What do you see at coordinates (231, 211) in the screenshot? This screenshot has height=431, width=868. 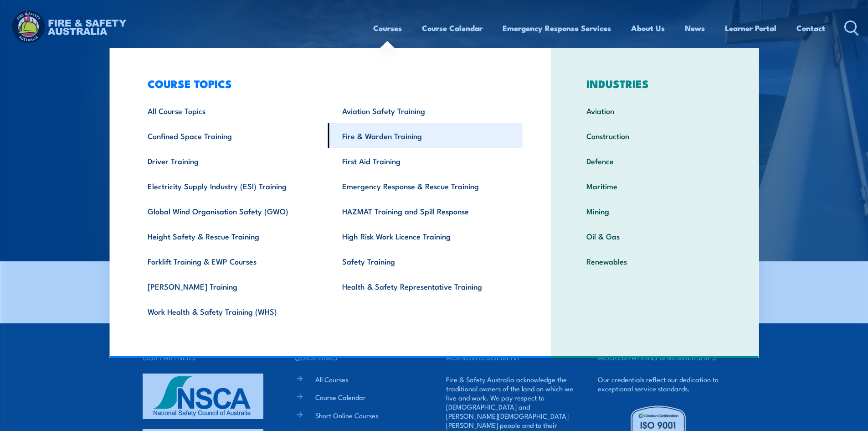 I see `a: Global Wind Organisation Safety (GWO)` at bounding box center [231, 211].